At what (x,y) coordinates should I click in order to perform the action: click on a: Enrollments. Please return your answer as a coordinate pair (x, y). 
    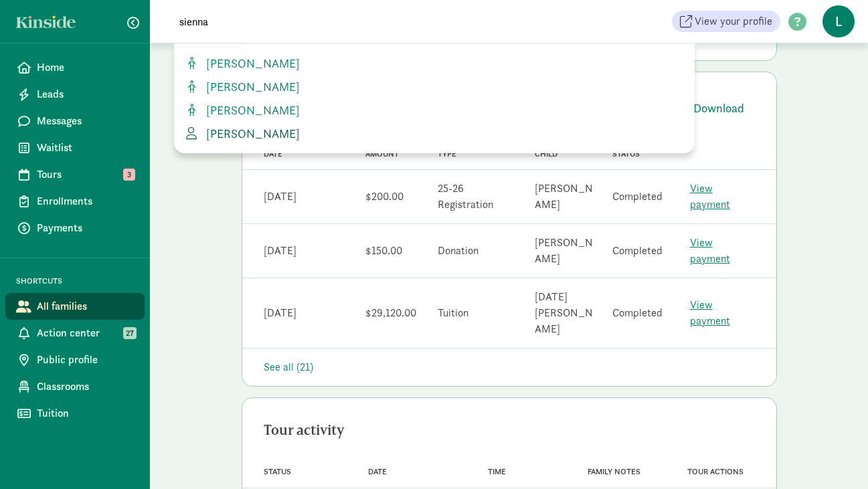
    Looking at the image, I should click on (75, 201).